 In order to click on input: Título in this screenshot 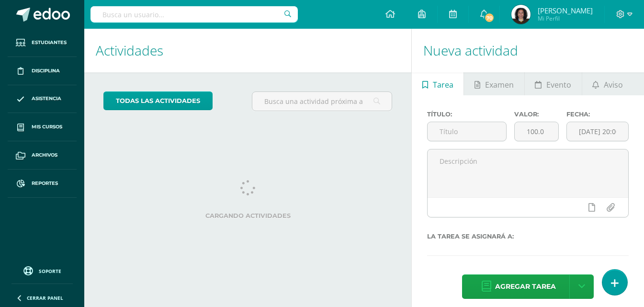, I will do `click(467, 131)`.